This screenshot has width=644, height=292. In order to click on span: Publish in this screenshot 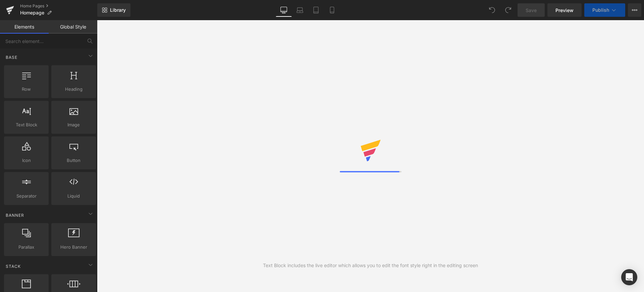, I will do `click(601, 10)`.